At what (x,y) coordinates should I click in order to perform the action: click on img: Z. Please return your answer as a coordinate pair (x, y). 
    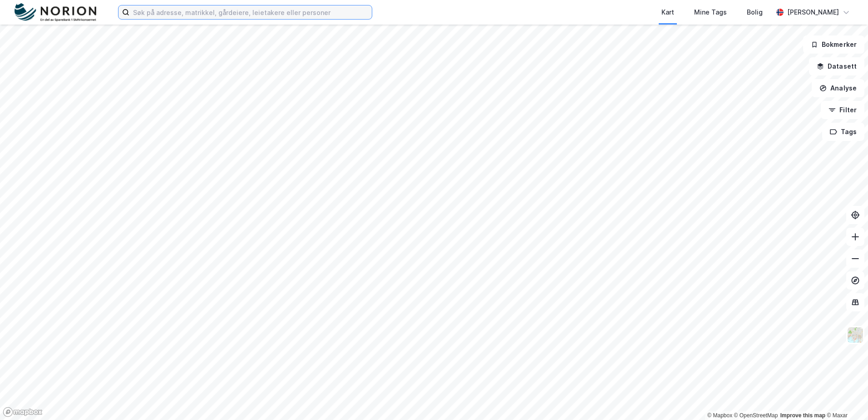
    Looking at the image, I should click on (855, 335).